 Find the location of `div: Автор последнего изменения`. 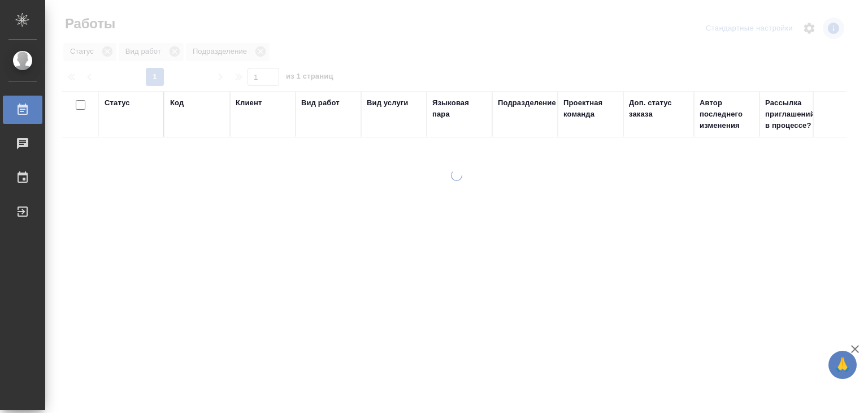

div: Автор последнего изменения is located at coordinates (727, 114).